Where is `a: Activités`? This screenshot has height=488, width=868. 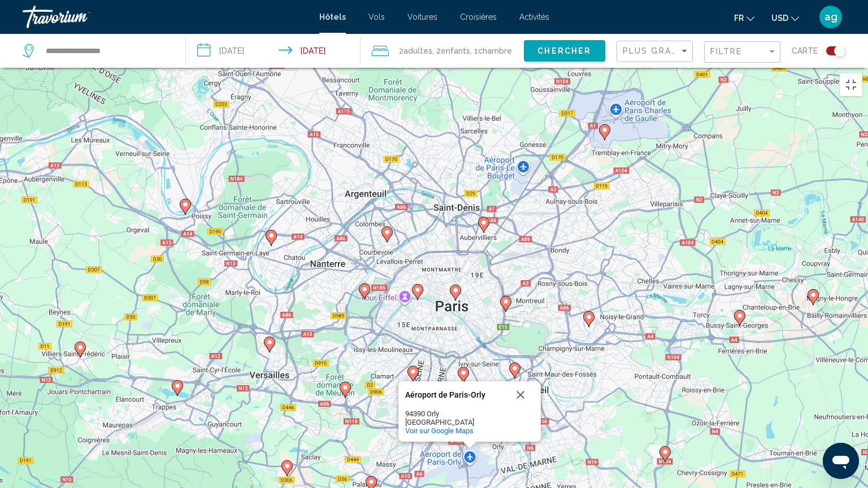
a: Activités is located at coordinates (534, 17).